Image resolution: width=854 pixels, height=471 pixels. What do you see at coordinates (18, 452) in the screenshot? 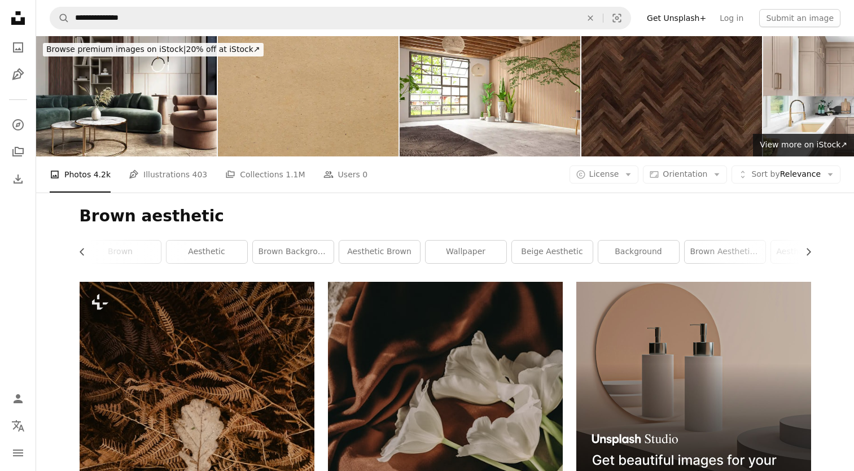
I see `button: Menu` at bounding box center [18, 452].